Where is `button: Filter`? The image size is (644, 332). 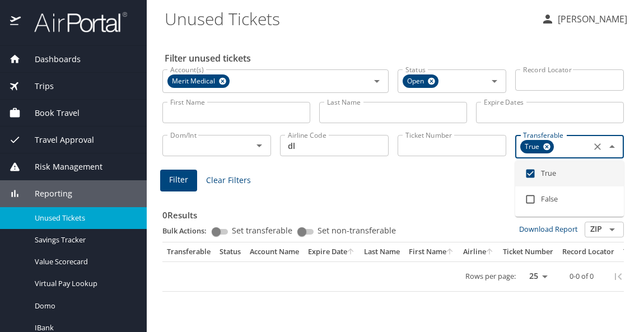
button: Filter is located at coordinates (179, 180).